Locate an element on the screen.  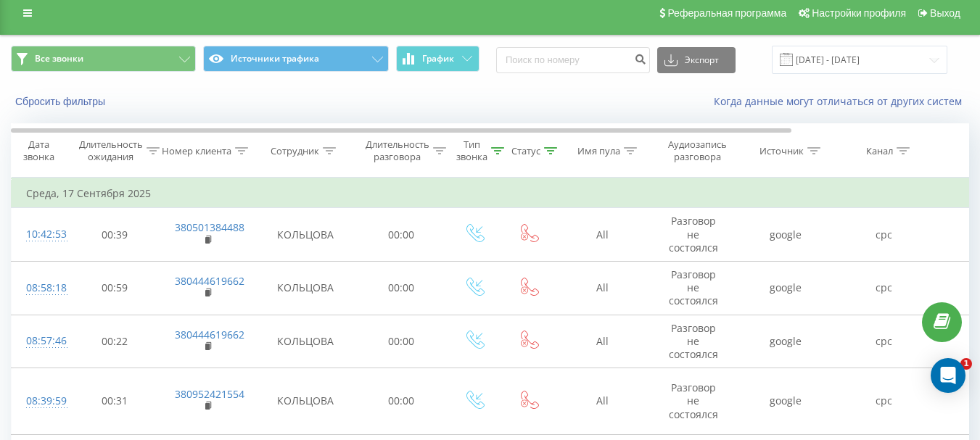
td: 00:59 is located at coordinates (115, 288).